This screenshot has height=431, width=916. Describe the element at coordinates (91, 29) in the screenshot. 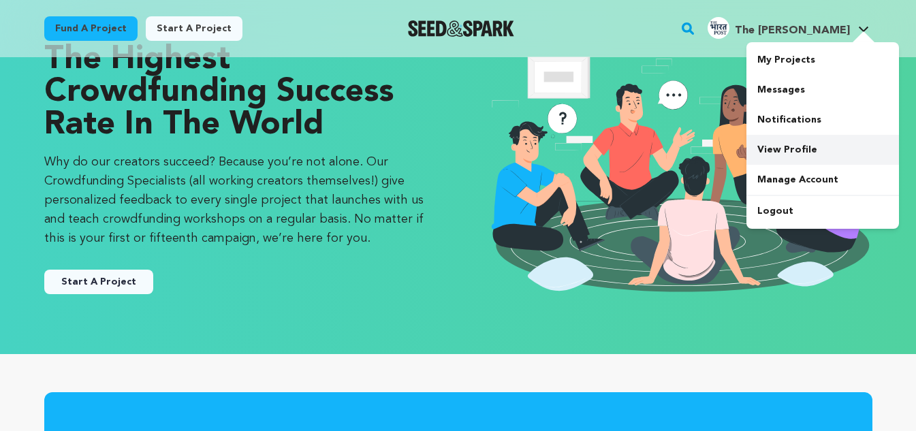

I see `a: Fund a project` at that location.